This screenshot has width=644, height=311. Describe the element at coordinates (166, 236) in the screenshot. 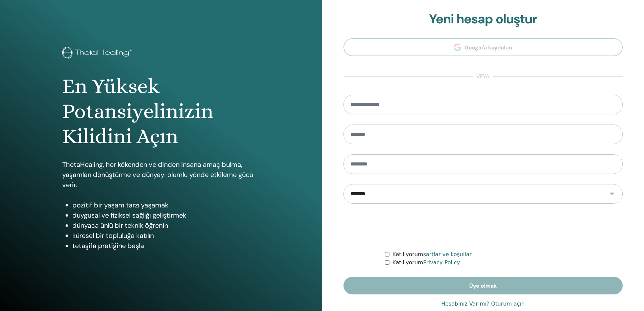

I see `li: küresel bir topluluğa katılın` at that location.